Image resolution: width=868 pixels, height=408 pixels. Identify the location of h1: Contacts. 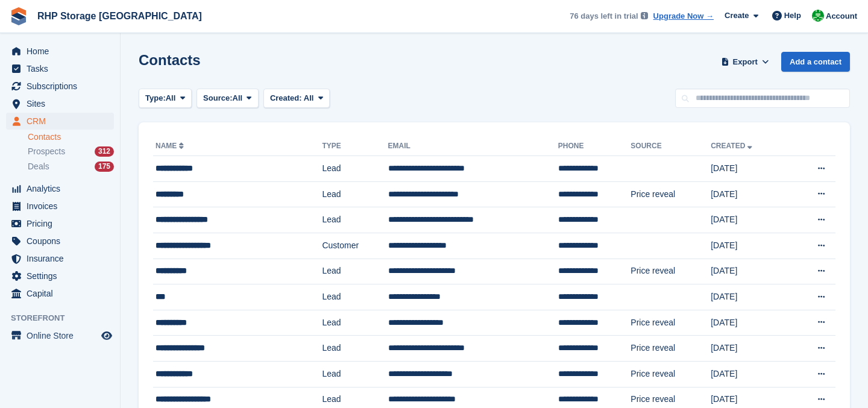
(169, 59).